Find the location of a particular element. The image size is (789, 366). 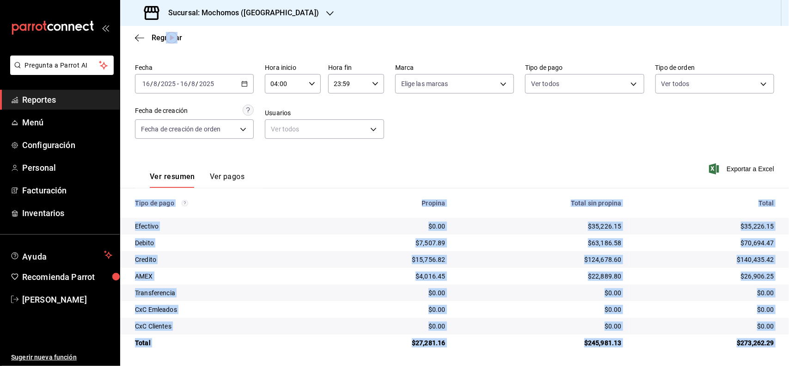

span: Menú is located at coordinates (67, 122).